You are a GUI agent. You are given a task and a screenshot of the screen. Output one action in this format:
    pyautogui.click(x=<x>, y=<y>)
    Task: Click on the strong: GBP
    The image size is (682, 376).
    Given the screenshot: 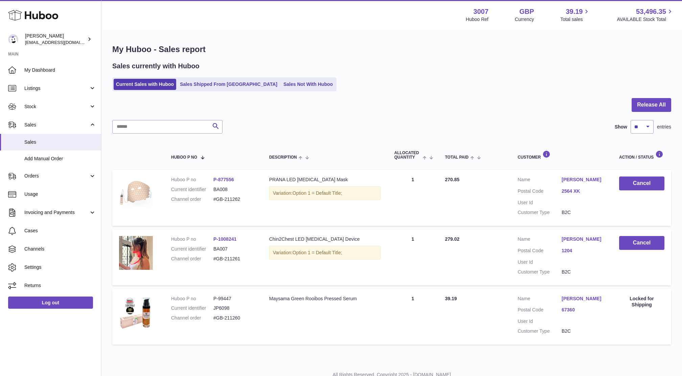 What is the action you would take?
    pyautogui.click(x=526, y=11)
    